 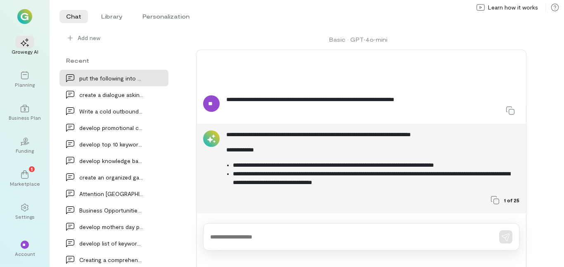 What do you see at coordinates (112, 78) in the screenshot?
I see `div: put the following into a checklist. put only the…` at bounding box center [112, 78].